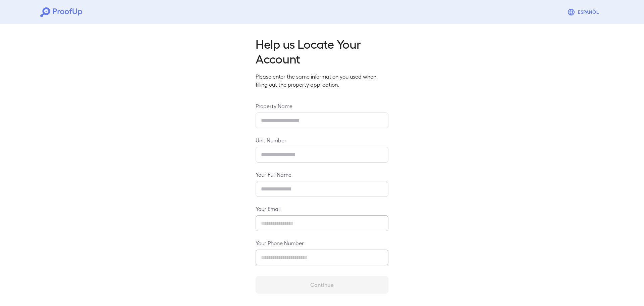  I want to click on button: Espanõl, so click(584, 12).